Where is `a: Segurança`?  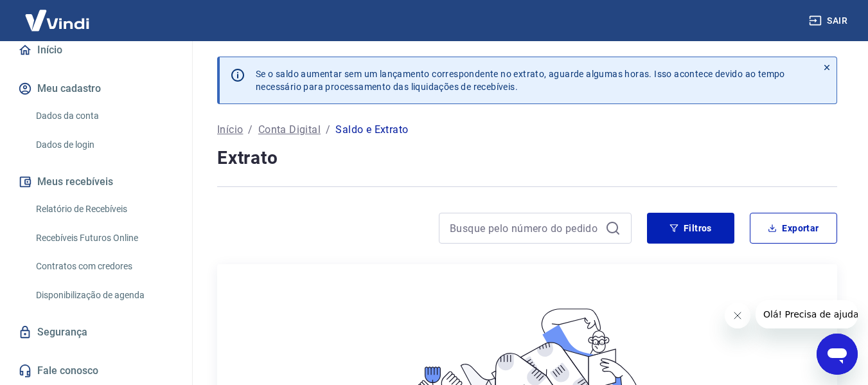
a: Segurança is located at coordinates (96, 332).